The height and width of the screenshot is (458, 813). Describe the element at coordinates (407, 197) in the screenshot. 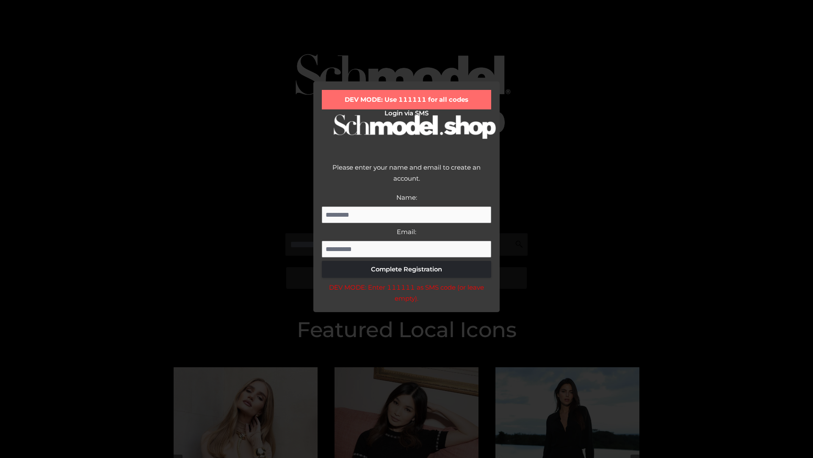

I see `label: Name:` at that location.